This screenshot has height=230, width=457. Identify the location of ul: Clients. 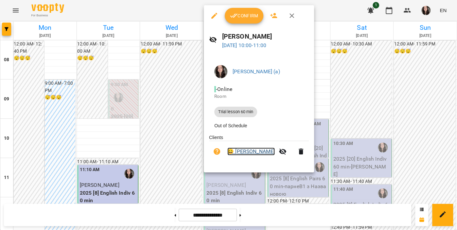
(259, 149).